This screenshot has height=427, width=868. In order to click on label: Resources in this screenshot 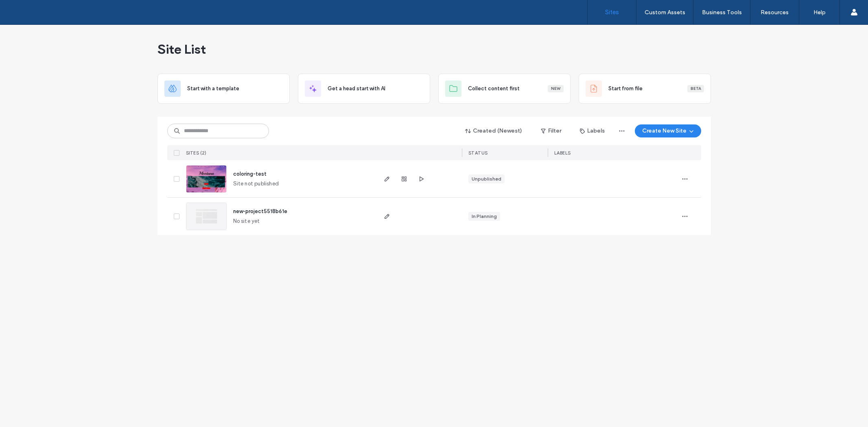, I will do `click(774, 12)`.